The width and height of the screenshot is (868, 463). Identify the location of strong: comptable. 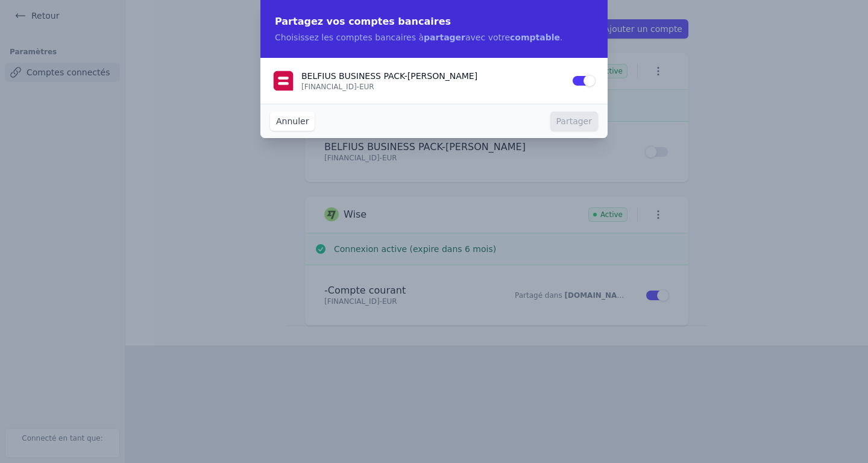
(535, 37).